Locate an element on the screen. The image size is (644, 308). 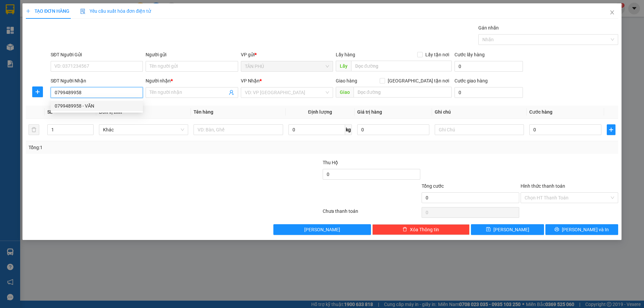
div: Chưa thanh toán is located at coordinates (371, 213).